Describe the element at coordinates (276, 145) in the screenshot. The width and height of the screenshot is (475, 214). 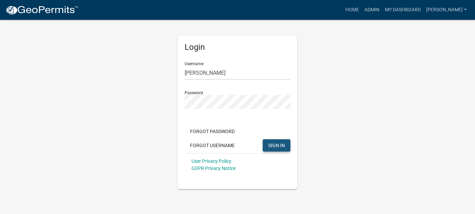
I see `button: SIGN IN` at that location.